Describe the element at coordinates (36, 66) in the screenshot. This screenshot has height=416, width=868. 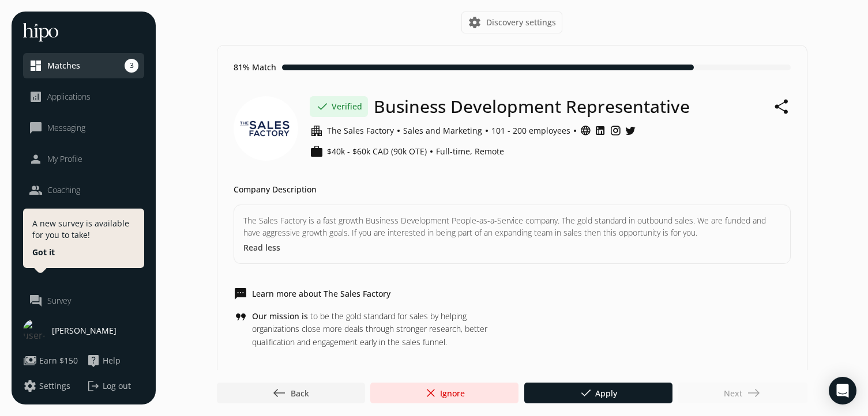
I see `span: dashboard` at that location.